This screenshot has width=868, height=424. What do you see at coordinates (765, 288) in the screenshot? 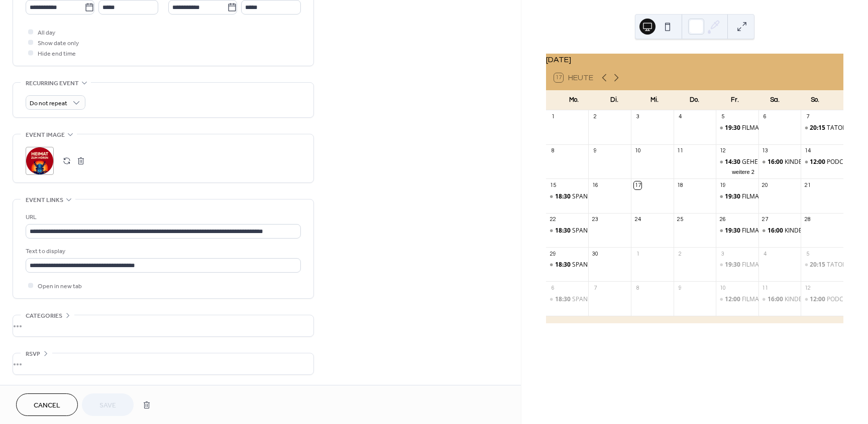
I see `div: 11` at bounding box center [765, 288].